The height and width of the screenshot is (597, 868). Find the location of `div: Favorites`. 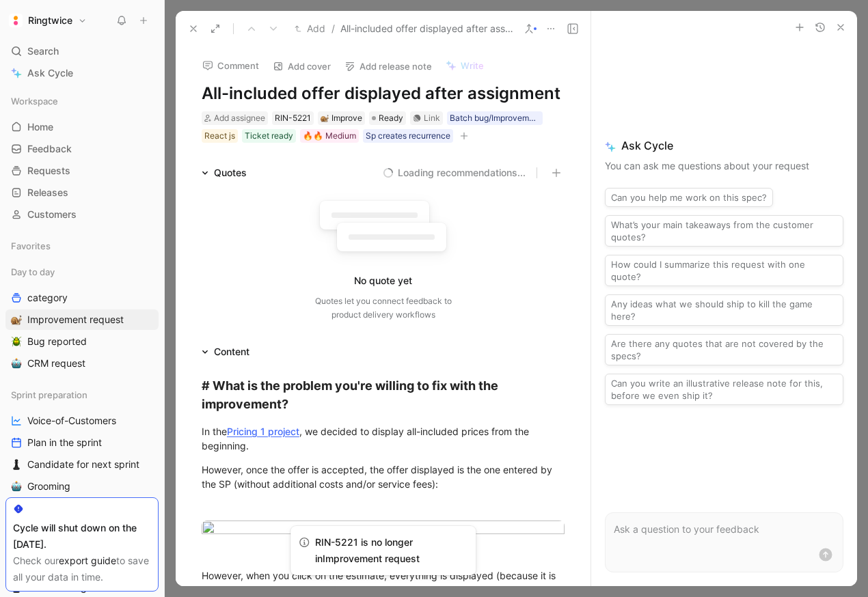

div: Favorites is located at coordinates (82, 246).